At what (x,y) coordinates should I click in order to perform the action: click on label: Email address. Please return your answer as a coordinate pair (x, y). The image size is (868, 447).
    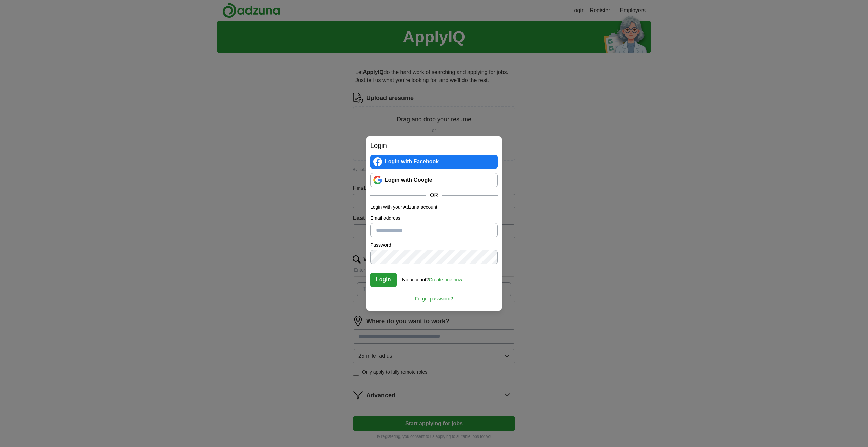
    Looking at the image, I should click on (434, 218).